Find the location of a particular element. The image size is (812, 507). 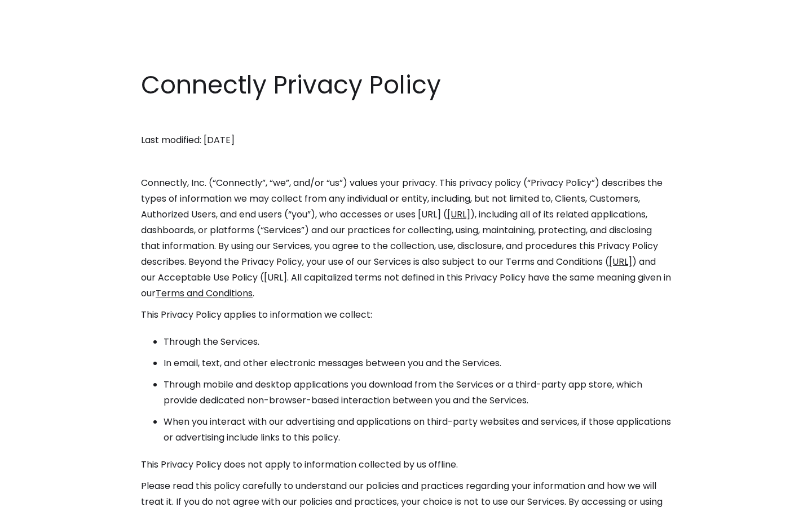

aside: Language selected: English is located at coordinates (39, 495).